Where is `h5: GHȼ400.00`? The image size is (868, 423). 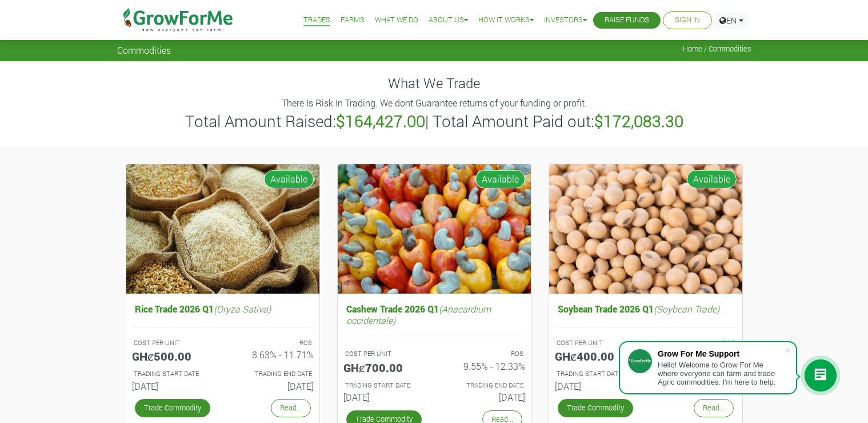
h5: GHȼ400.00 is located at coordinates (596, 356).